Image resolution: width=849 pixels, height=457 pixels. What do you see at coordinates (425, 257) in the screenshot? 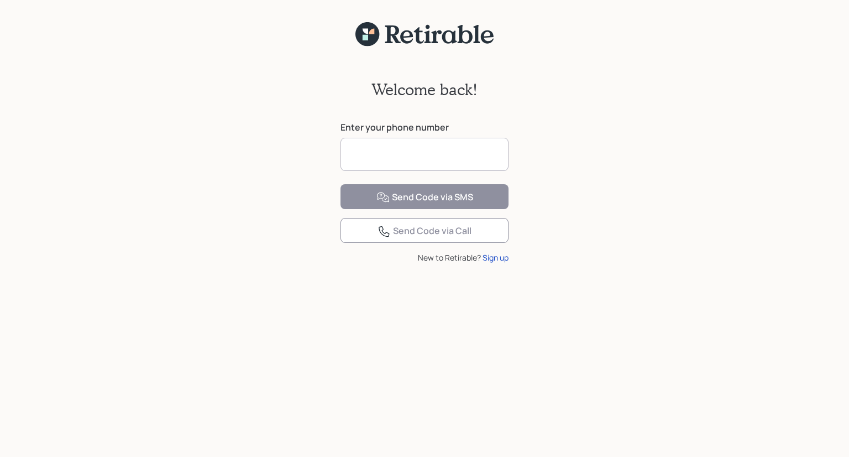
I see `div: New to Retirable?` at bounding box center [425, 257].